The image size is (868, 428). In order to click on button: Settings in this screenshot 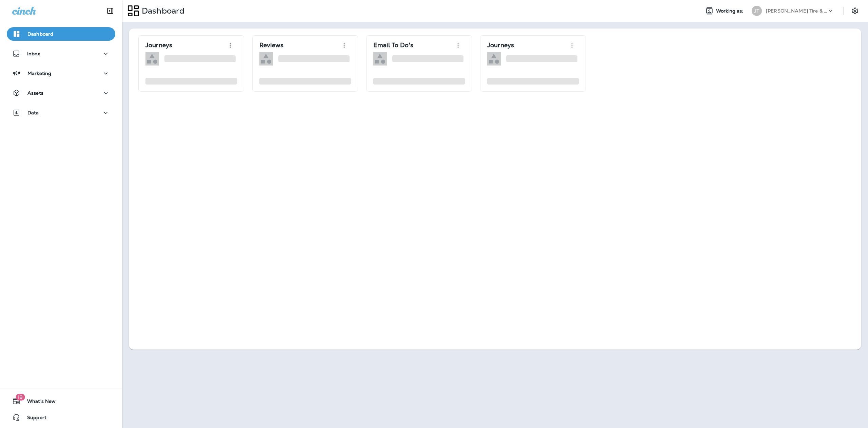, I will do `click(855, 11)`.